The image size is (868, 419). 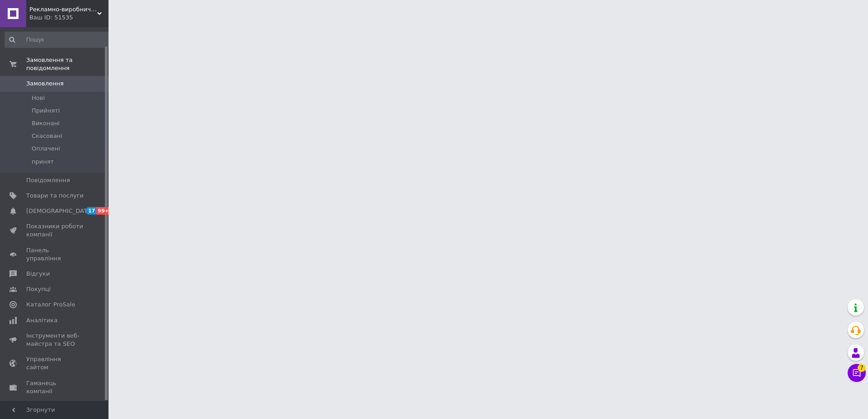 I want to click on span: Оплачені, so click(x=46, y=149).